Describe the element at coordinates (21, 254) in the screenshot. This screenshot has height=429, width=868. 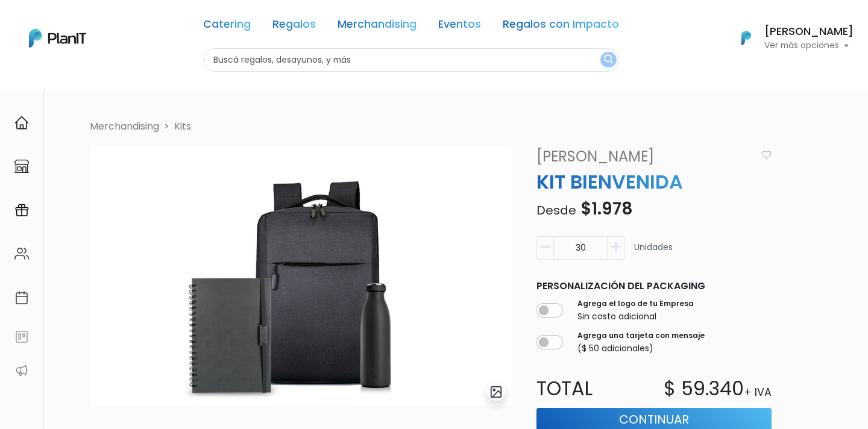
I see `img: people-662611757002400ad9ed0e3c099ab2801c6687ba6c219adb57efc949bc21e19d.svg` at that location.